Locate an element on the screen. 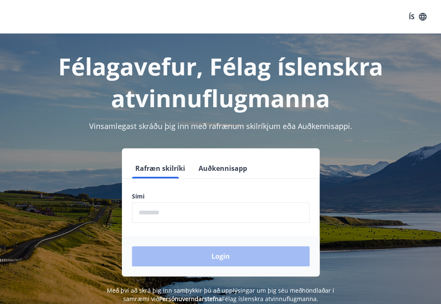 The image size is (441, 304). label: Sími is located at coordinates (221, 197).